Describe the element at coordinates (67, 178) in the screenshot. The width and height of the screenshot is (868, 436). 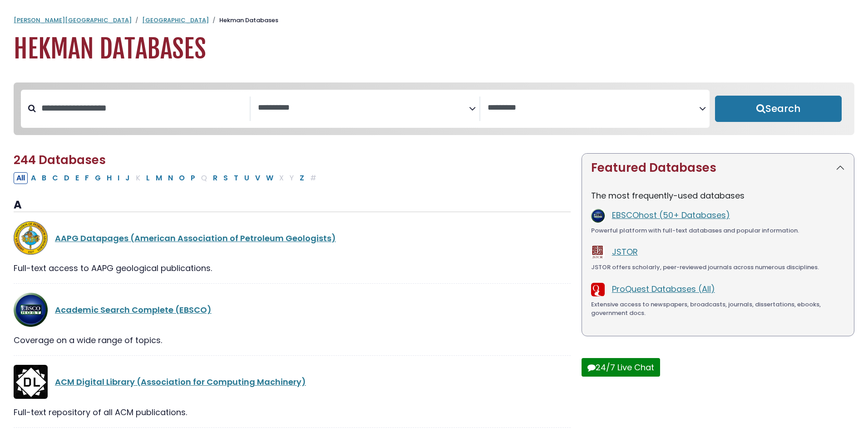
I see `button: Filter Results D` at that location.